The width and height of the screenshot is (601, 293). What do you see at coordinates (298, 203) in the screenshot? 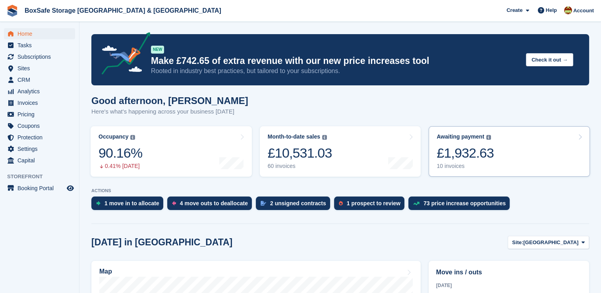
I see `div: 2 unsigned contracts` at bounding box center [298, 203].